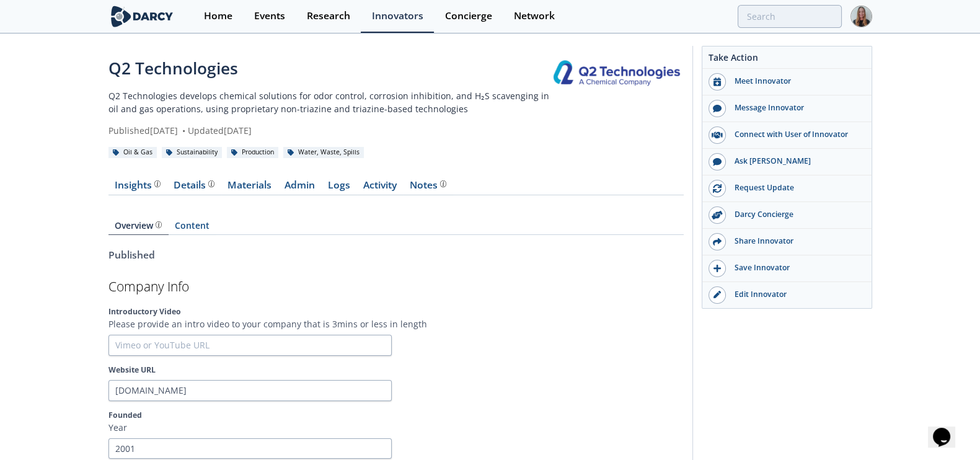  Describe the element at coordinates (330, 68) in the screenshot. I see `div: Q2 Technologies` at that location.